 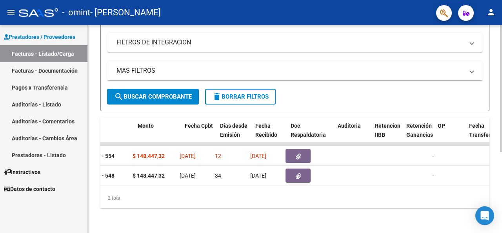 I want to click on span: Monto, so click(x=146, y=126).